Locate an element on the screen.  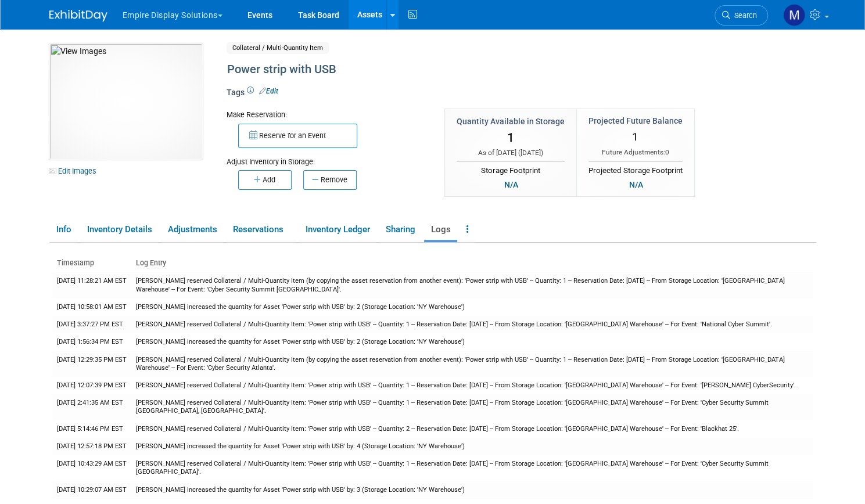
div: Future Adjustments: is located at coordinates (635, 152).